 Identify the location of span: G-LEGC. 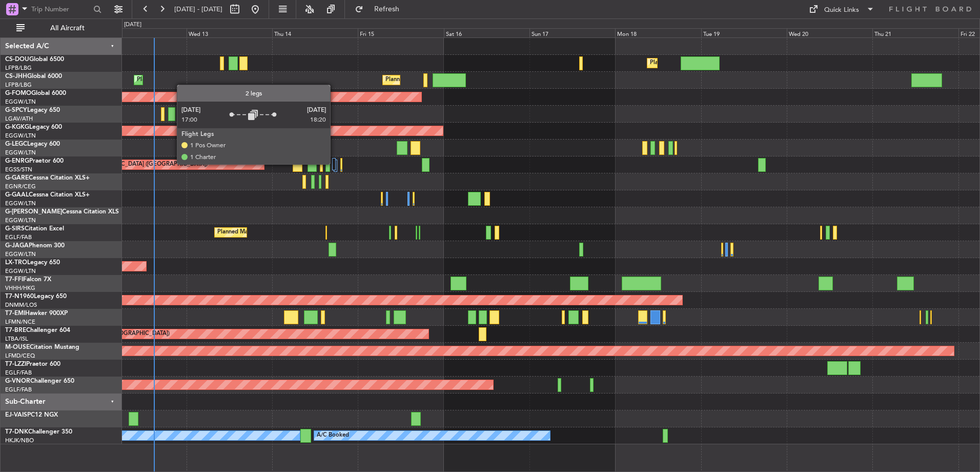
(15, 144).